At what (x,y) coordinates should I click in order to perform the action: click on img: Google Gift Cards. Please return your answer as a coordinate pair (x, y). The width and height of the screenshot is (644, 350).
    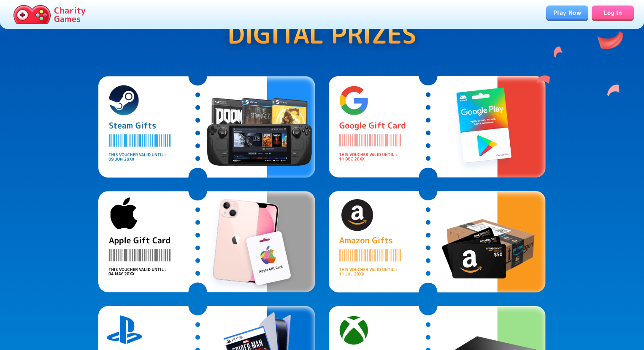
    Looking at the image, I should click on (437, 127).